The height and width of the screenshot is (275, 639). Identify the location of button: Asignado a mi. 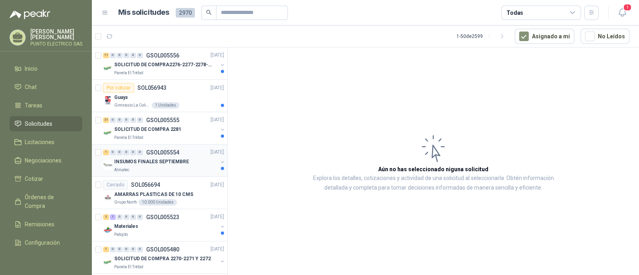
(544, 36).